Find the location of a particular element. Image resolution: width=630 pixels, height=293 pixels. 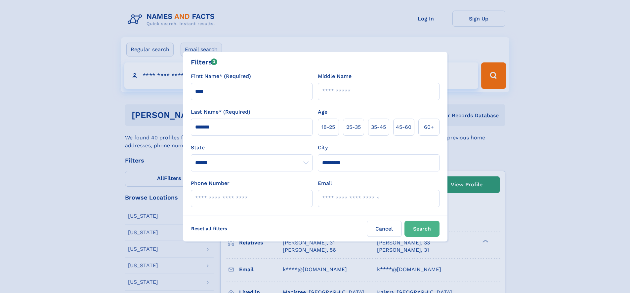

span: 60+ is located at coordinates (429, 127).